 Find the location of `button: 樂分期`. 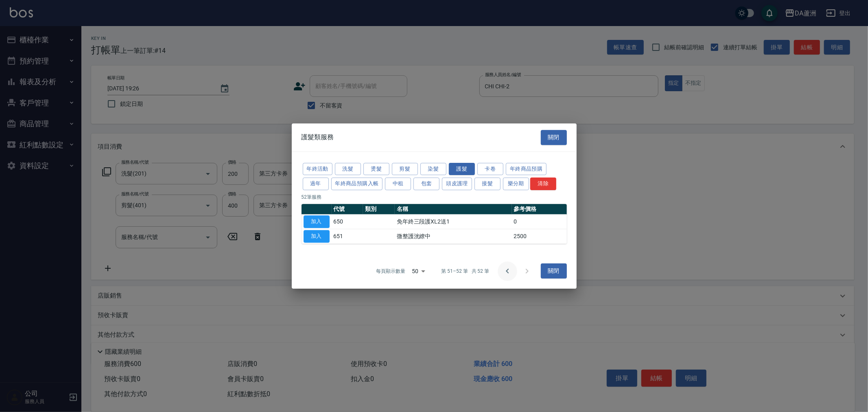

button: 樂分期 is located at coordinates (516, 183).